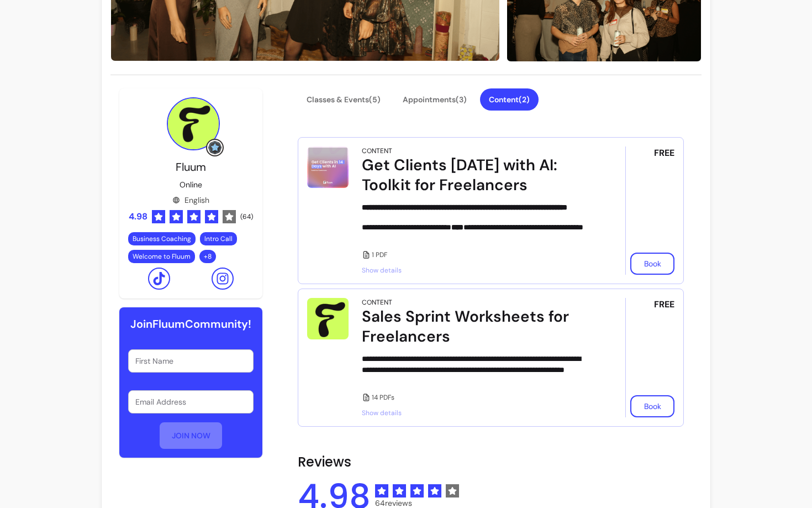 The width and height of the screenshot is (812, 508). What do you see at coordinates (111, 66) in the screenshot?
I see `h2: No tasks` at bounding box center [111, 66].